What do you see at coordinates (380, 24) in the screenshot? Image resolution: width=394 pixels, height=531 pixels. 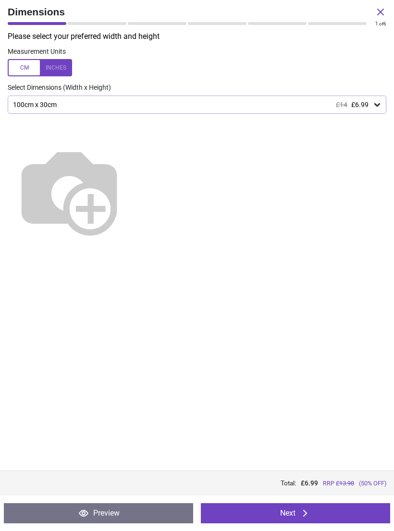 I see `div: of 6` at bounding box center [380, 24].